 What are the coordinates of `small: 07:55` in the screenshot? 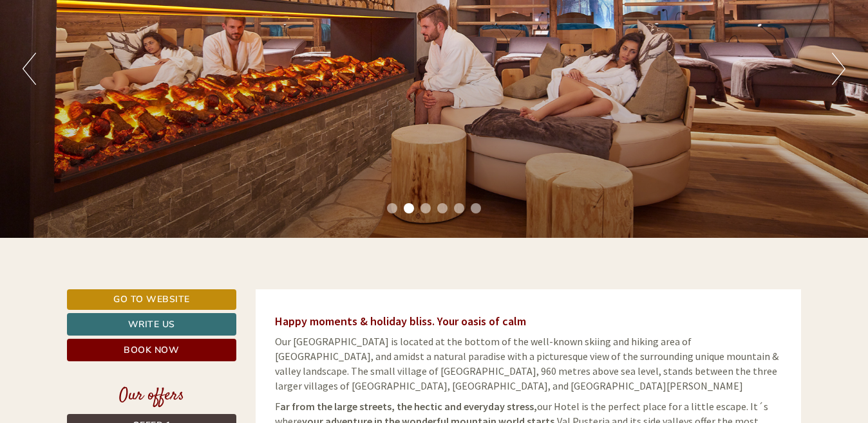 It's located at (81, 67).